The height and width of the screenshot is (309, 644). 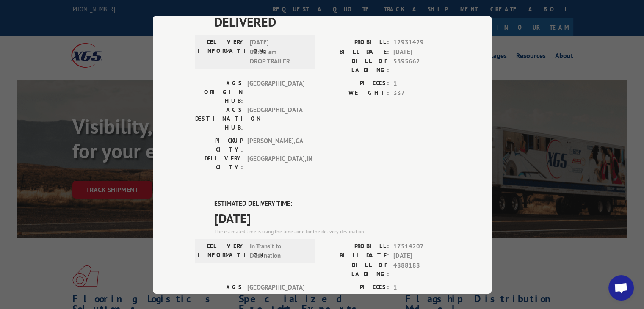 What do you see at coordinates (421, 269) in the screenshot?
I see `span: 4888188` at bounding box center [421, 269].